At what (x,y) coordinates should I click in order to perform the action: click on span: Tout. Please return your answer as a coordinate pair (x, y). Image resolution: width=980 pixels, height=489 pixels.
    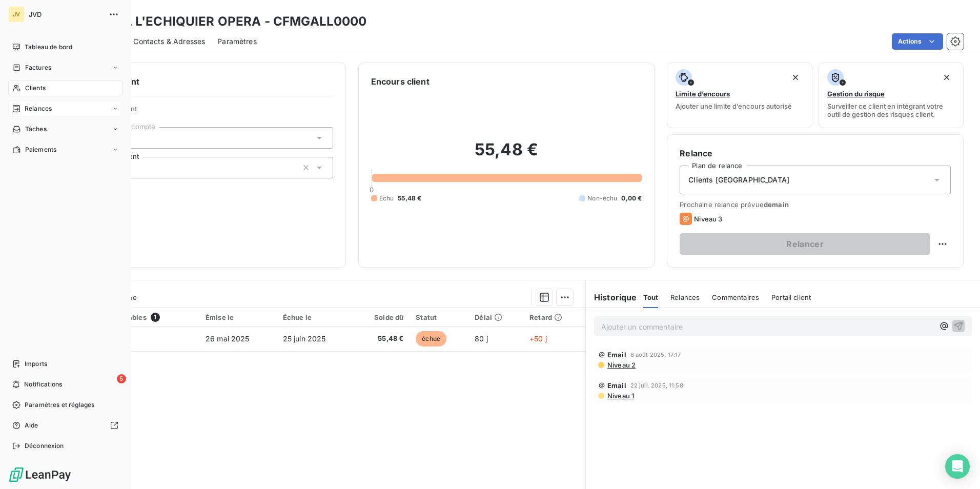
    Looking at the image, I should click on (651, 297).